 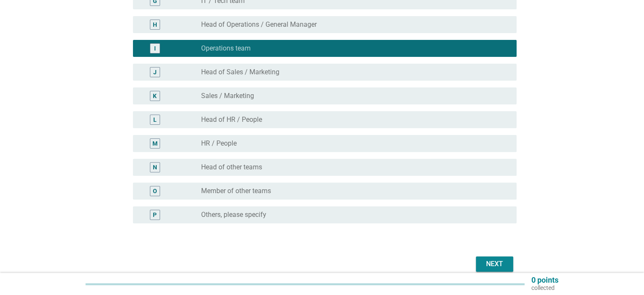 I want to click on label: Head of other teams, so click(x=232, y=167).